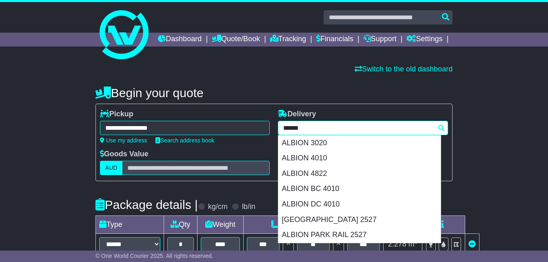 The image size is (548, 262). I want to click on a: Quote/Book, so click(236, 40).